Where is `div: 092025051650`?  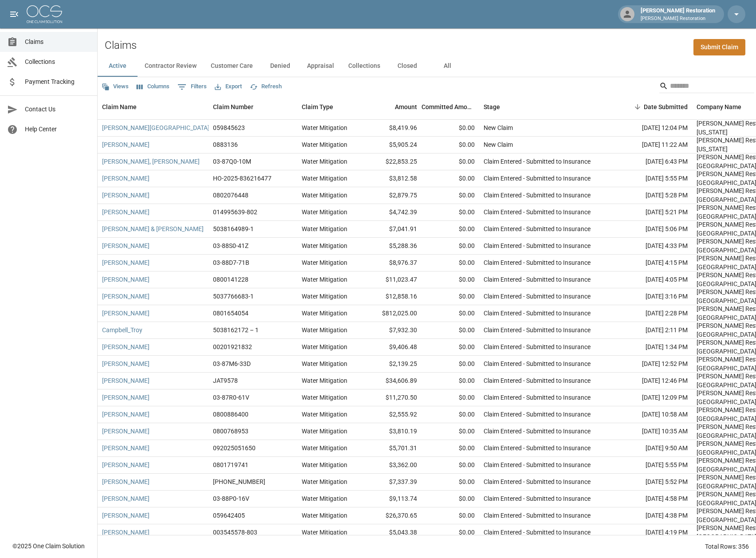 div: 092025051650 is located at coordinates (234, 448).